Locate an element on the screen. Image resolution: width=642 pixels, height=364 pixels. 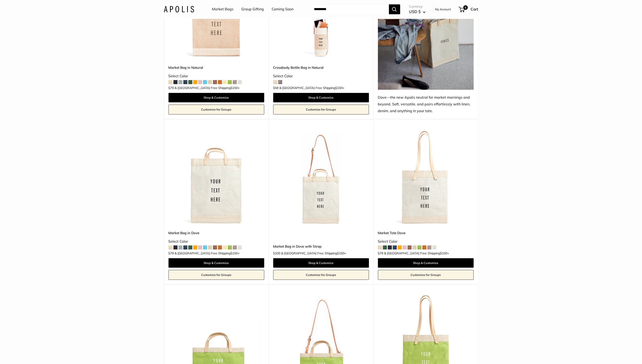
div: Dove—the new Apolis neutral for market mornings and beyond. Soft, versatile, and pairs effortless... is located at coordinates (426, 104).